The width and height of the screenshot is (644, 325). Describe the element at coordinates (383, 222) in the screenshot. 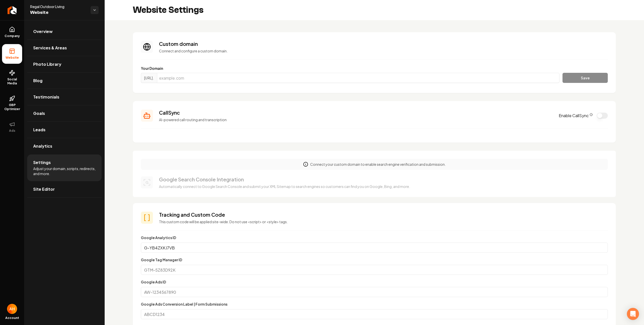

I see `p: This custom code will be applied site-wide. Do not use <script> or <style> tags.` at that location.